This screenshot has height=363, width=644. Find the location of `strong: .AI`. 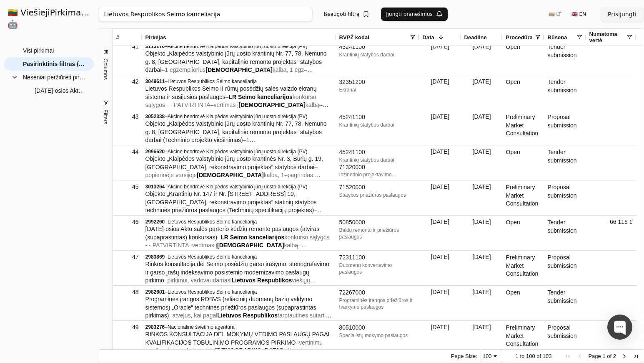

strong: .AI is located at coordinates (90, 13).